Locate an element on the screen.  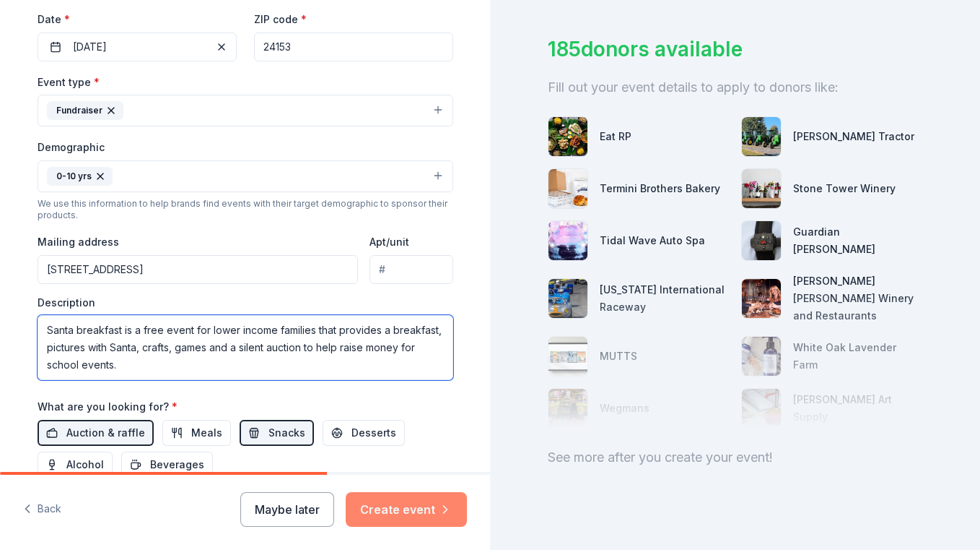
button: Back is located at coordinates (42, 509).